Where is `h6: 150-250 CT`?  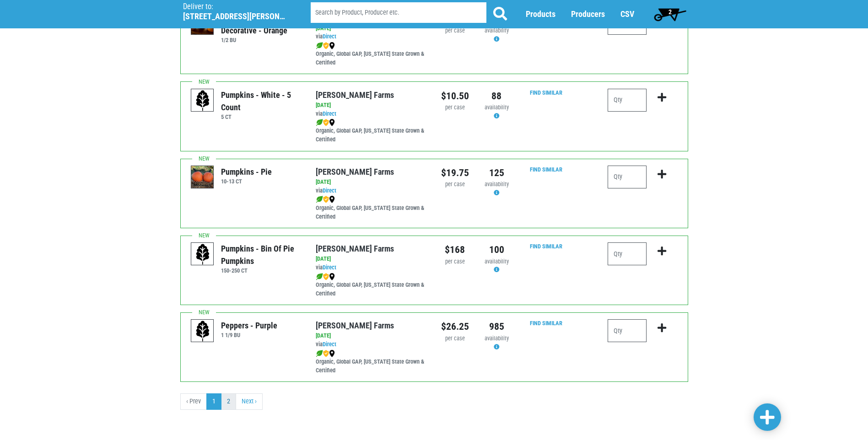 h6: 150-250 CT is located at coordinates (261, 271).